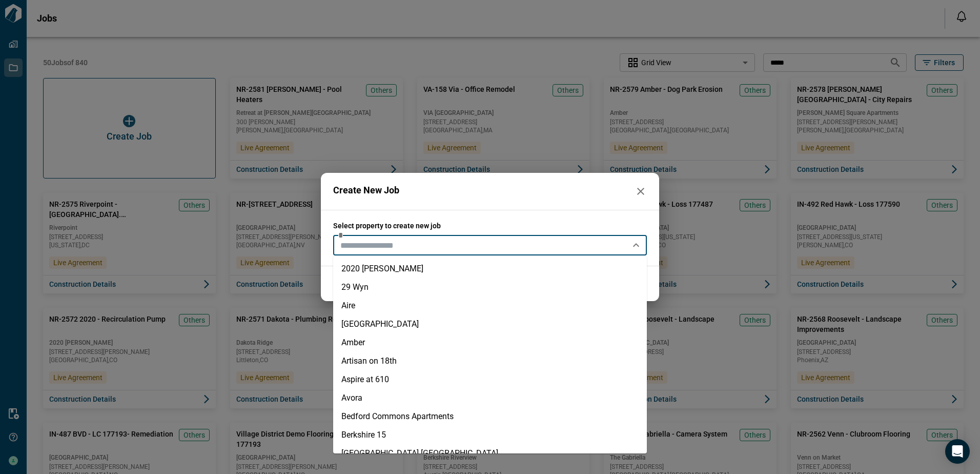 The height and width of the screenshot is (474, 980). What do you see at coordinates (490, 225) in the screenshot?
I see `span: Select property to create new job` at bounding box center [490, 225].